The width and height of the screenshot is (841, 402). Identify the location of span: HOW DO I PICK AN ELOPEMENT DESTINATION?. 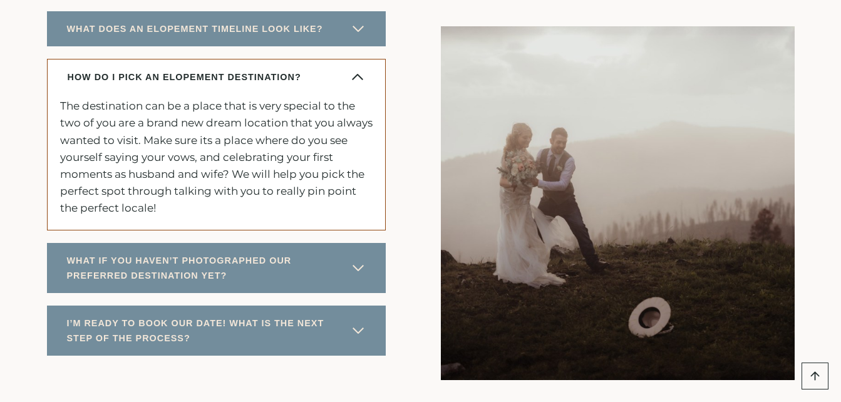
(184, 77).